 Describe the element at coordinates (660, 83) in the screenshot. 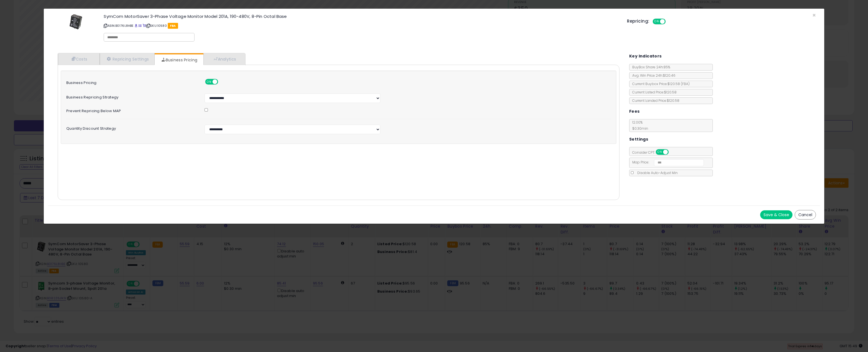

I see `span: Current Buybox Price:` at that location.